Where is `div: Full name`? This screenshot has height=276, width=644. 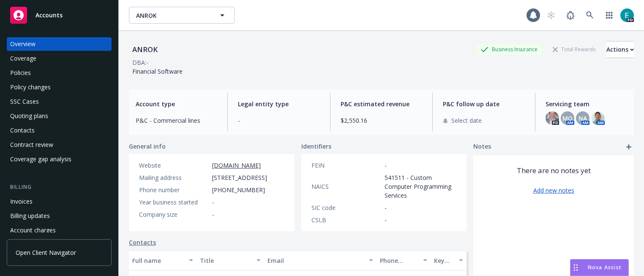
div: Full name is located at coordinates (158, 260).